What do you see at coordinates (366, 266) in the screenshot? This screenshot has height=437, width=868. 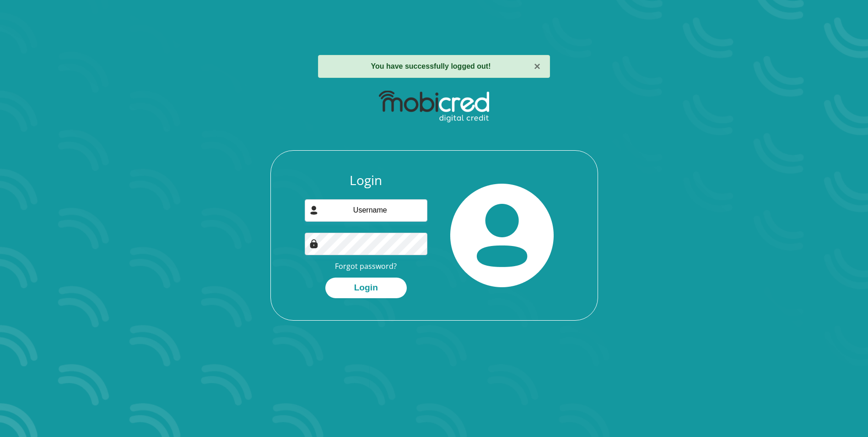 I see `a: Forgot password?` at bounding box center [366, 266].